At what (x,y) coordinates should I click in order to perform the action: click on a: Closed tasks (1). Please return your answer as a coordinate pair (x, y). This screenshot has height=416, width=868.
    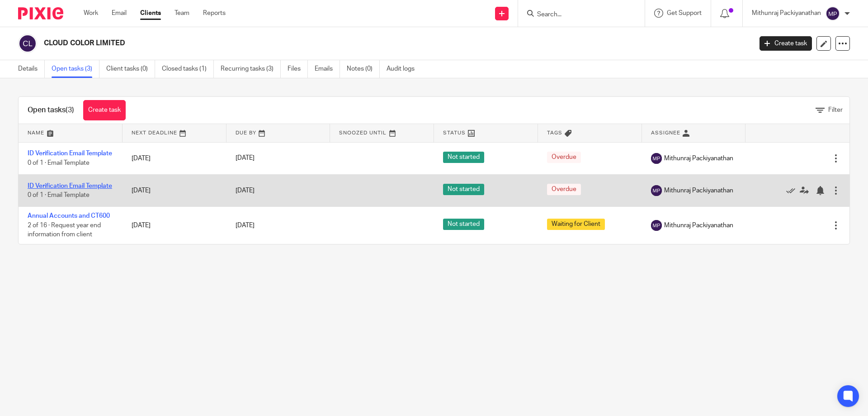
    Looking at the image, I should click on (187, 69).